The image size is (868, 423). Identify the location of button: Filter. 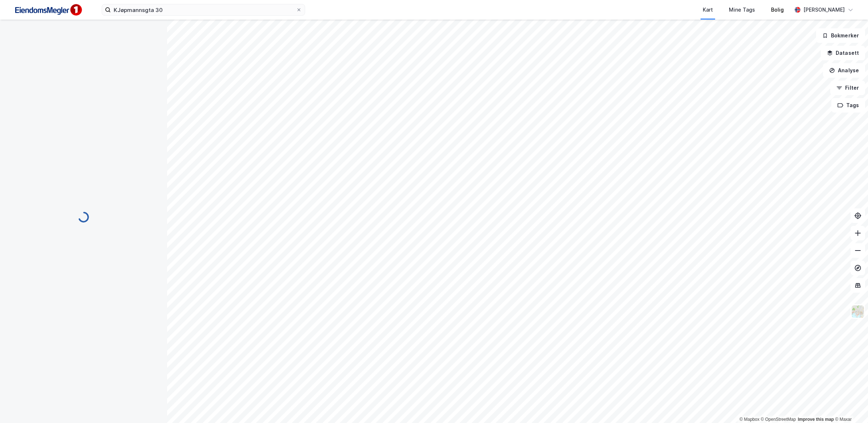
(848, 88).